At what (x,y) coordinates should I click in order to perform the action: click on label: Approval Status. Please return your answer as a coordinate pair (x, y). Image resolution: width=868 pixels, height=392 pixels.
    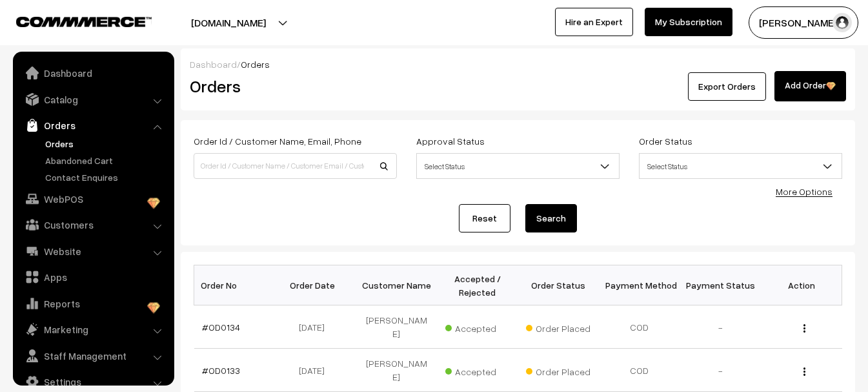
    Looking at the image, I should click on (451, 141).